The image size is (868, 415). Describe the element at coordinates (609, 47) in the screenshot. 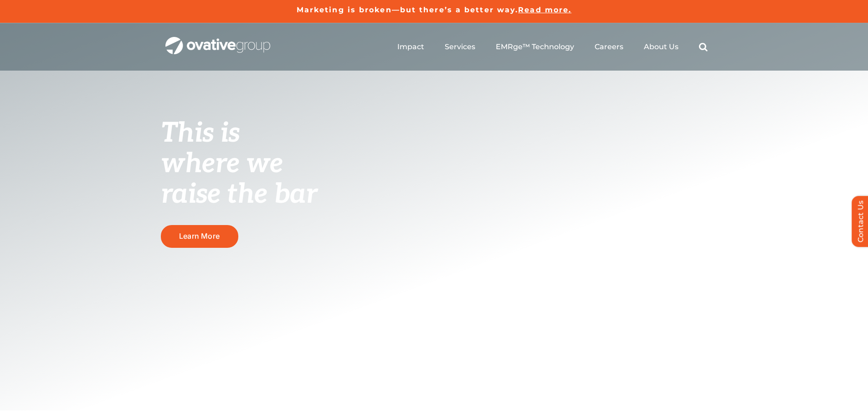

I see `span: Careers` at that location.